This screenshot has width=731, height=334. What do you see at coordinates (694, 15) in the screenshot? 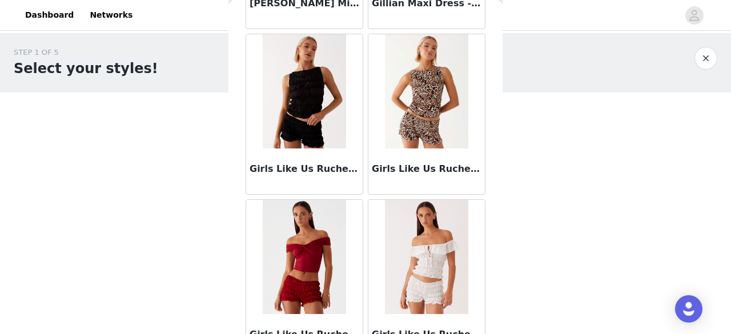
I see `div: avatar` at bounding box center [694, 15].